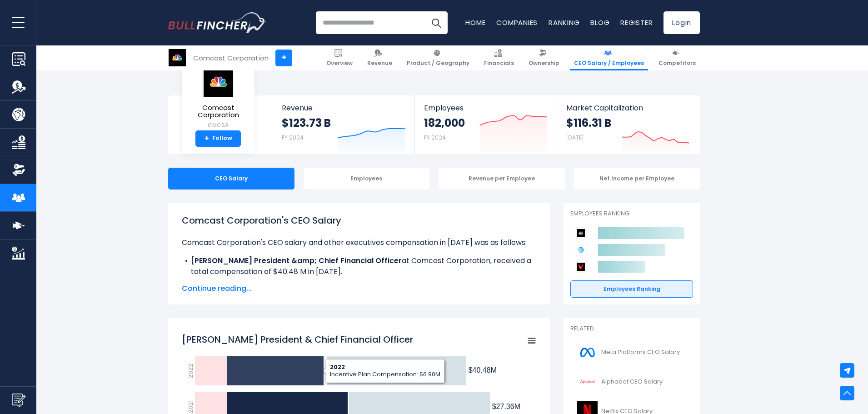 The width and height of the screenshot is (868, 414). Describe the element at coordinates (581, 250) in the screenshot. I see `img: AT&T competitors logo` at that location.